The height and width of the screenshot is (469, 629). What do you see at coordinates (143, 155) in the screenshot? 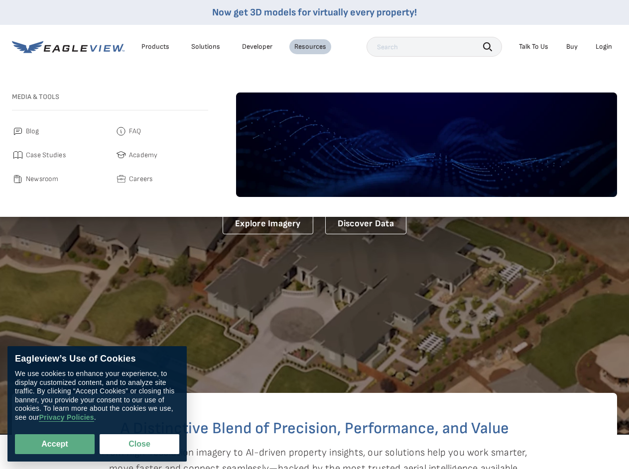
I see `span: Academy` at bounding box center [143, 155].